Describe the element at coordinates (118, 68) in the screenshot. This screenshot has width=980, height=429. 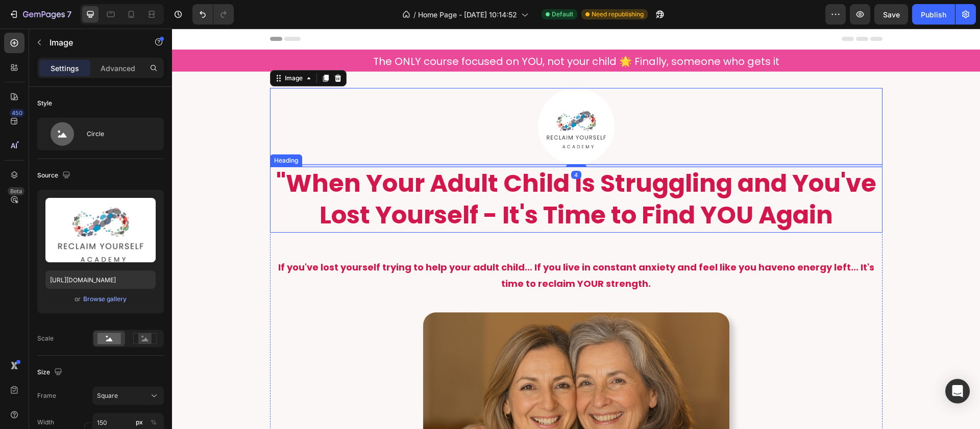
I see `p: Advanced` at that location.